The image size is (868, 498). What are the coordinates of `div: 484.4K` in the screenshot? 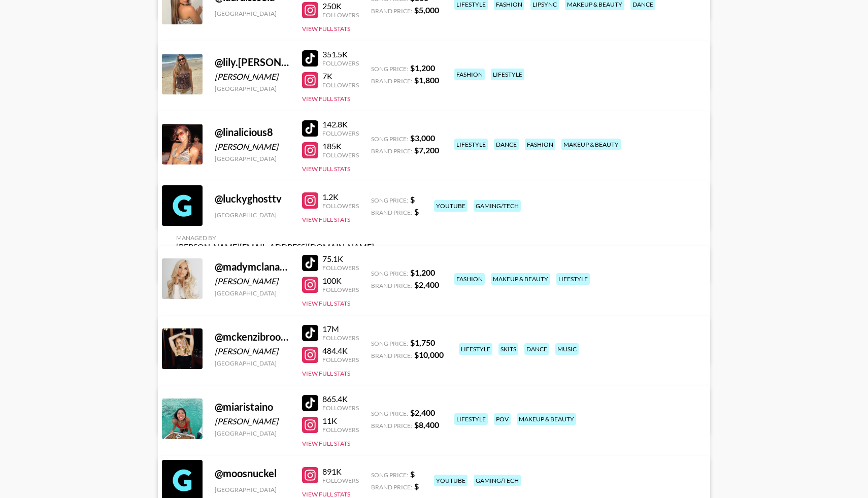 It's located at (340, 351).